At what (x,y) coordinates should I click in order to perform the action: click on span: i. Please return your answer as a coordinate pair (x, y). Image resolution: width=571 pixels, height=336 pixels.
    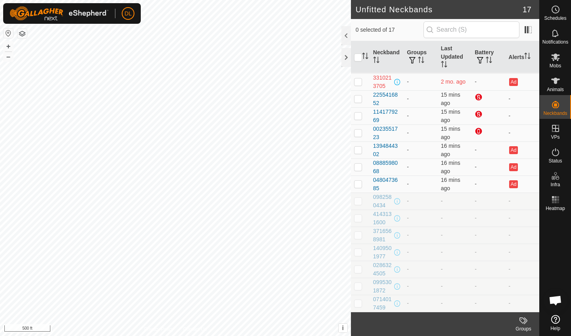
    Looking at the image, I should click on (343, 328).